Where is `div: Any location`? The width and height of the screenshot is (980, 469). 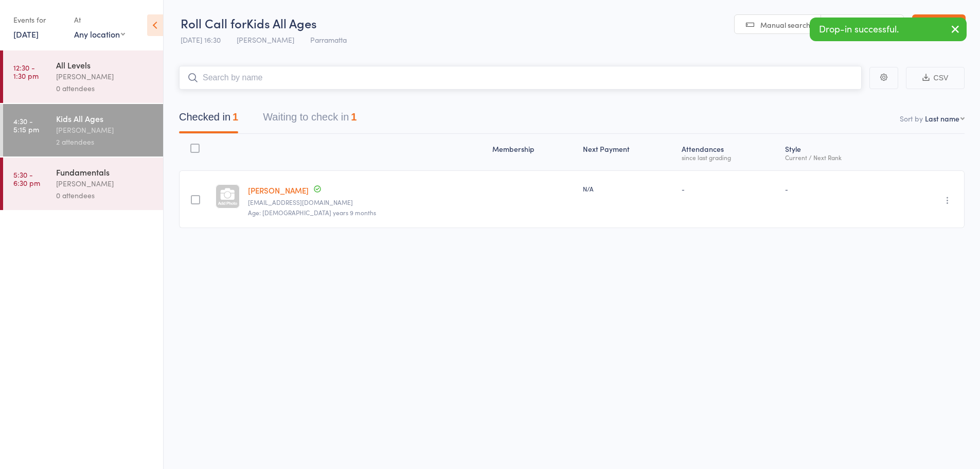 div: Any location is located at coordinates (99, 34).